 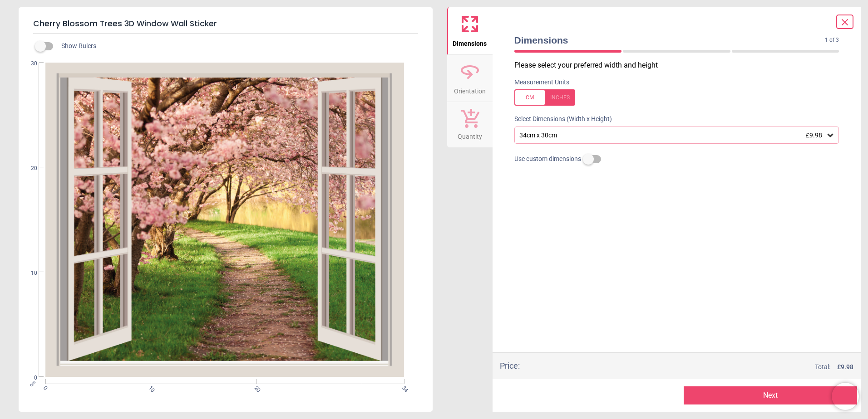 I want to click on span: 30, so click(x=29, y=64).